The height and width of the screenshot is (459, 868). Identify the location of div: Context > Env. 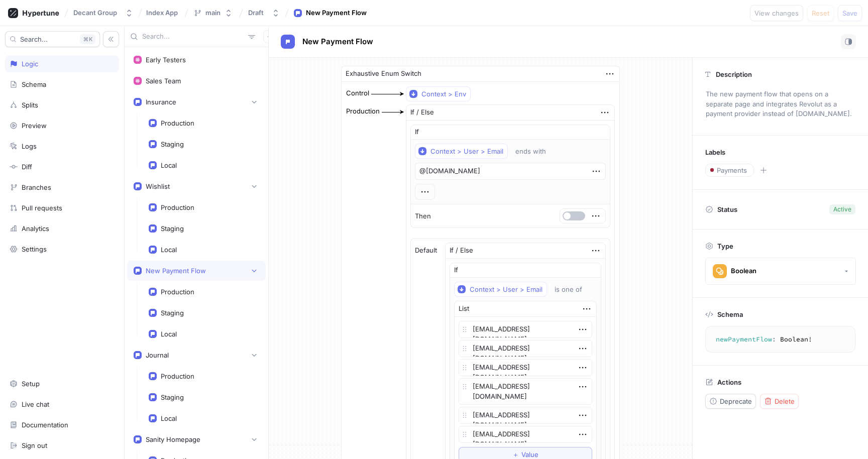
(444, 94).